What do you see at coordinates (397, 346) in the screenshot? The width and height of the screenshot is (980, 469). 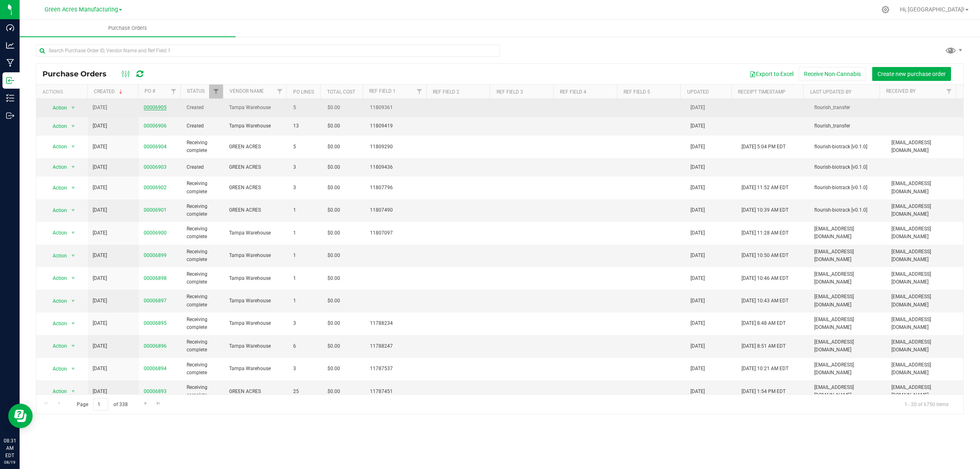 I see `span: 11788247` at bounding box center [397, 346].